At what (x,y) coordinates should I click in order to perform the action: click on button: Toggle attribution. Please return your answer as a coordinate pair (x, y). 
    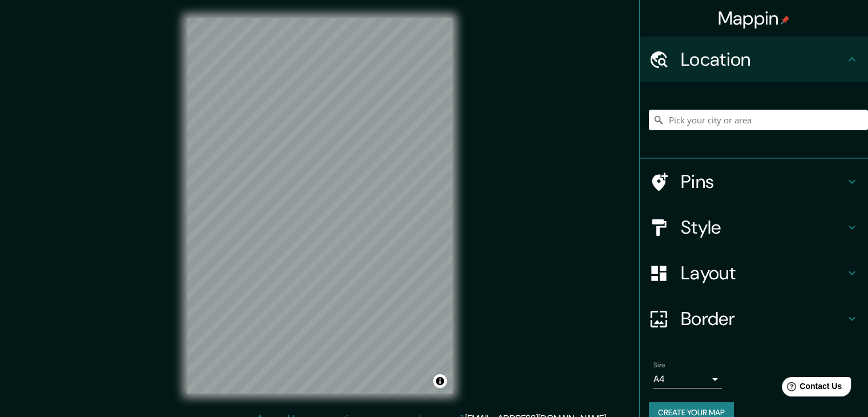
    Looking at the image, I should click on (440, 381).